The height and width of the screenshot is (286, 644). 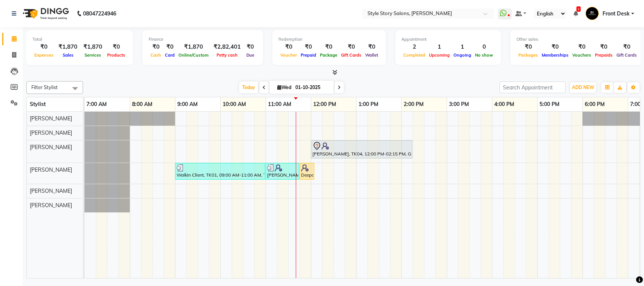 I want to click on span: Completed, so click(x=414, y=55).